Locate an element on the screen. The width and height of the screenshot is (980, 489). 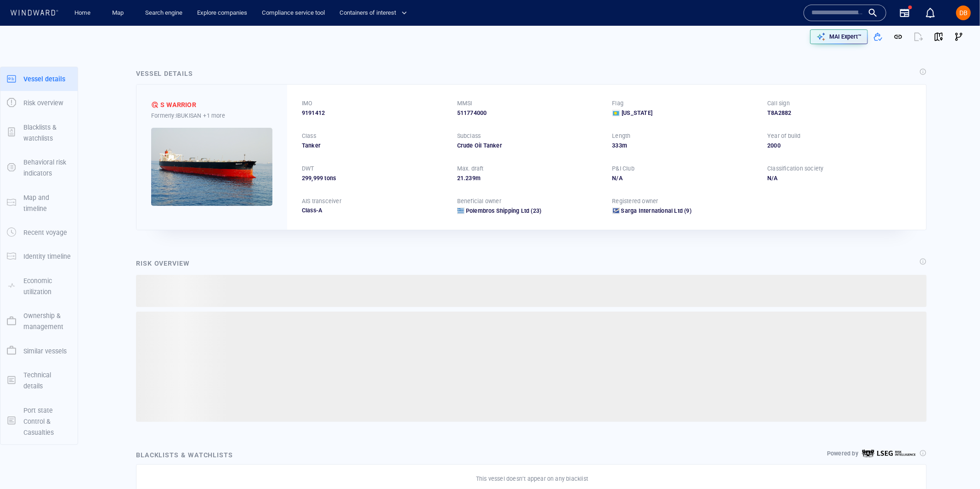
p: Map and timeline is located at coordinates (47, 203).